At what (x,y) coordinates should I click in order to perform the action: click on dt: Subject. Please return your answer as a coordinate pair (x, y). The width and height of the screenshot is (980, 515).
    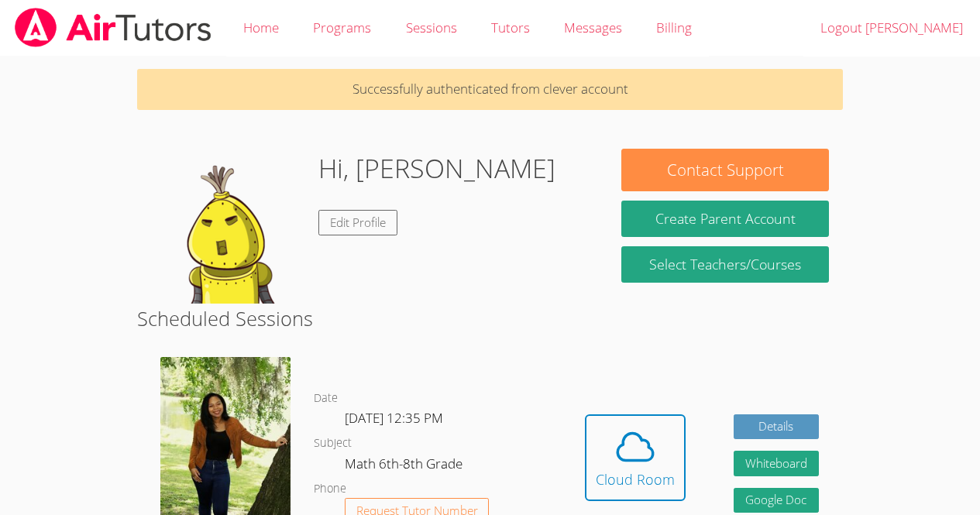
    Looking at the image, I should click on (332, 443).